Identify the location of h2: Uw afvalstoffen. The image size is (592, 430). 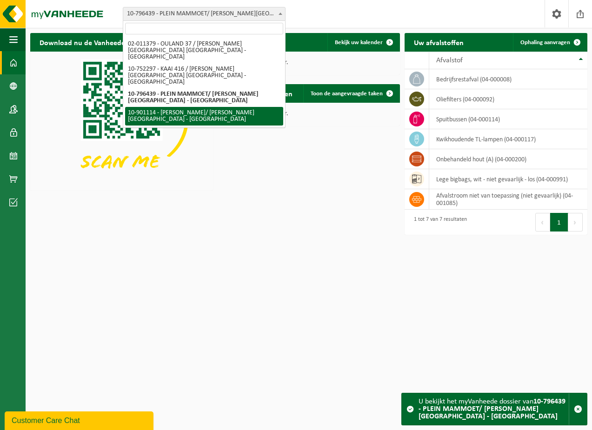
(438, 42).